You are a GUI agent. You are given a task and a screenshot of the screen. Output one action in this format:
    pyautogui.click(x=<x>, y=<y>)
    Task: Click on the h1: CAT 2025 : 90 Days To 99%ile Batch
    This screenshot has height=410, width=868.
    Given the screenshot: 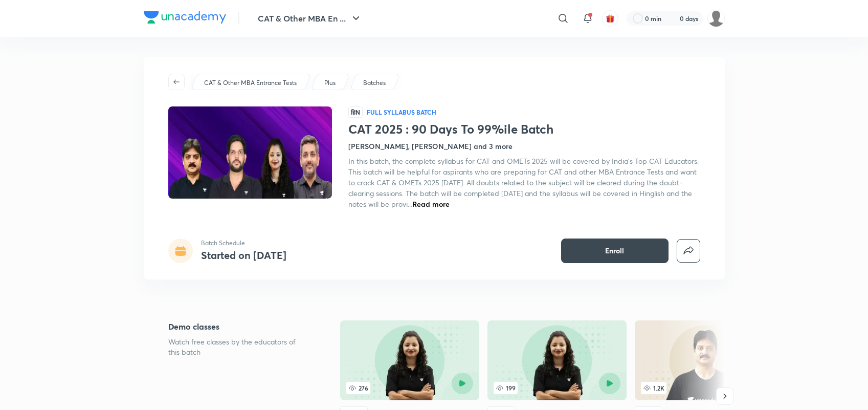 What is the action you would take?
    pyautogui.click(x=524, y=129)
    